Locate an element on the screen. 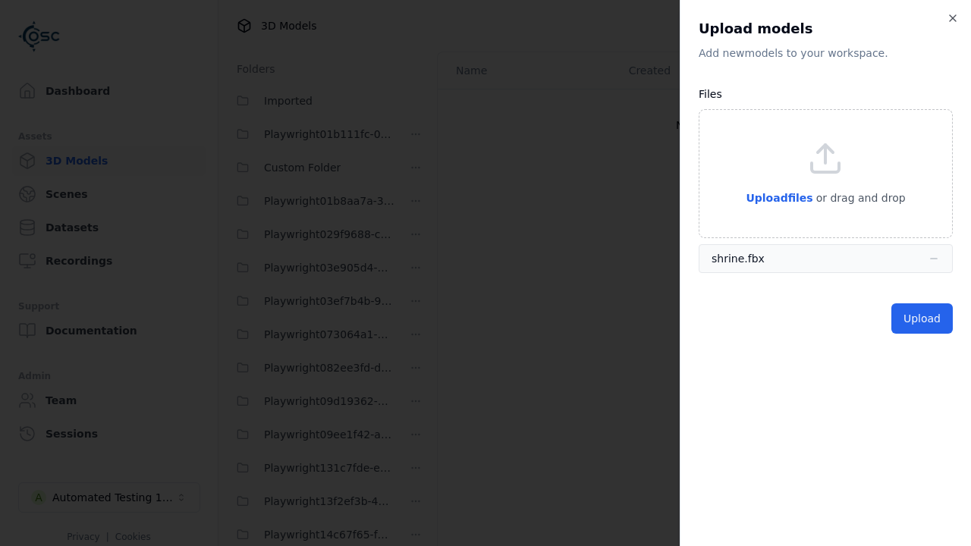 This screenshot has height=546, width=971. p: or drag and drop is located at coordinates (859, 198).